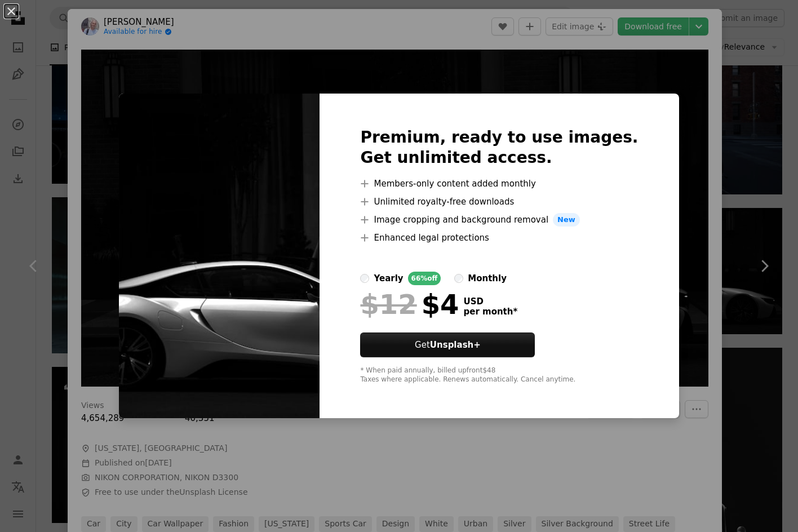  Describe the element at coordinates (499, 375) in the screenshot. I see `div: * When paid annually, billed upfront $48 Taxes where applicable. Renews automatically. Cancel any...` at that location.